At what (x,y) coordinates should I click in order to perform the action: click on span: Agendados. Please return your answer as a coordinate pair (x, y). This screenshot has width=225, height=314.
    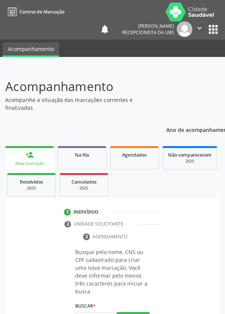
    Looking at the image, I should click on (134, 155).